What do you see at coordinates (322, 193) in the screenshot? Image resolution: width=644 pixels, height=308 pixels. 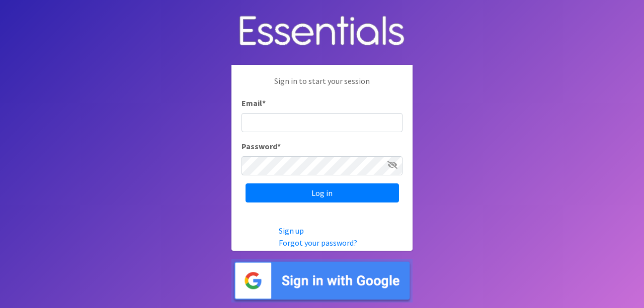 I see `input: Log in` at bounding box center [322, 193].